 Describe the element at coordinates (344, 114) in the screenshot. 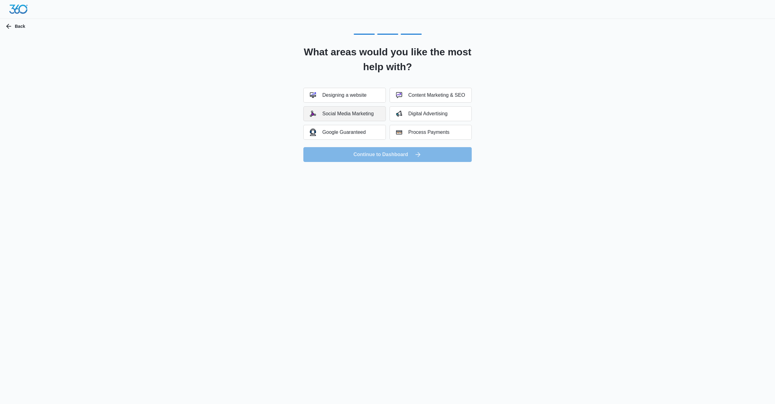

I see `button: Social Media Marketing` at that location.